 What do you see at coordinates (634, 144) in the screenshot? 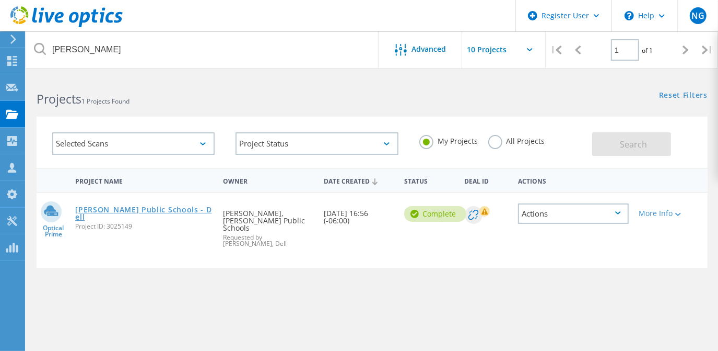
I see `span: Search` at bounding box center [634, 144].